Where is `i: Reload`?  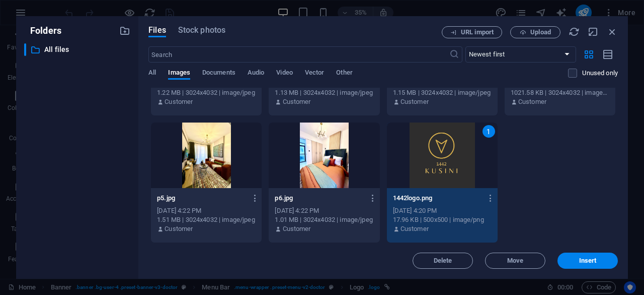
i: Reload is located at coordinates (575, 32).